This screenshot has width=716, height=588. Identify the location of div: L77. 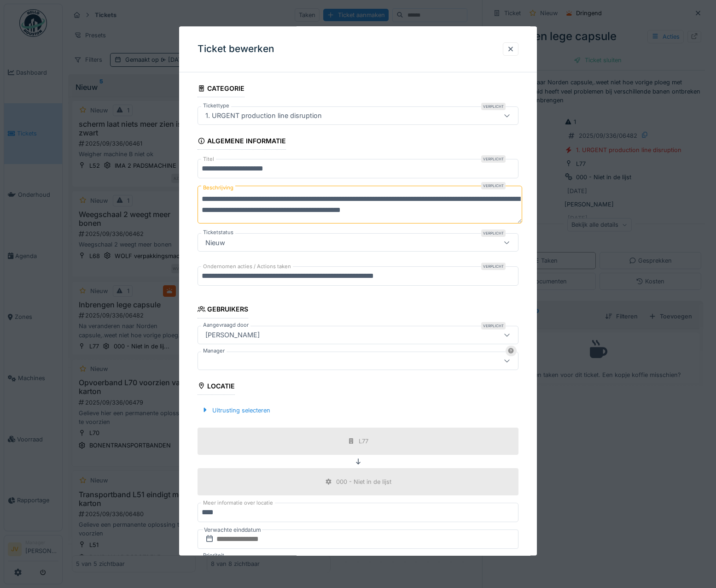
(363, 441).